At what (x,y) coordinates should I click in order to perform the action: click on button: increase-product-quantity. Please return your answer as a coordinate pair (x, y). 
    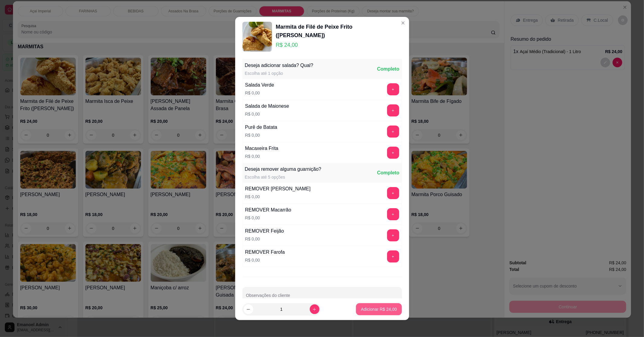
    Looking at the image, I should click on (314, 309).